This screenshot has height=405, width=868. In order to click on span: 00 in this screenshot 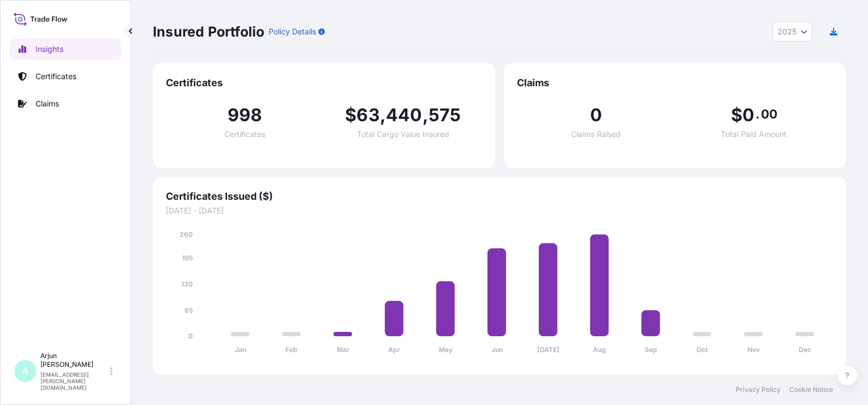, I will do `click(769, 114)`.